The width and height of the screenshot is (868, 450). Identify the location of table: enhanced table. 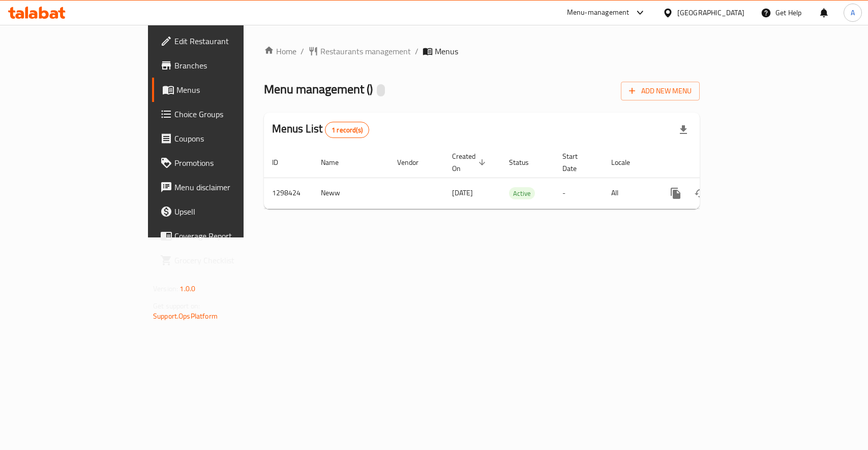
(516, 178).